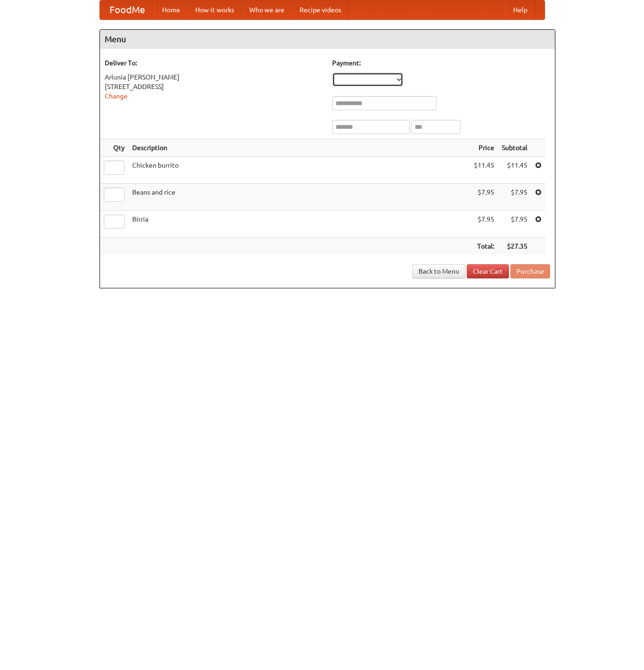 The width and height of the screenshot is (644, 670). What do you see at coordinates (321, 10) in the screenshot?
I see `a: Recipe videos` at bounding box center [321, 10].